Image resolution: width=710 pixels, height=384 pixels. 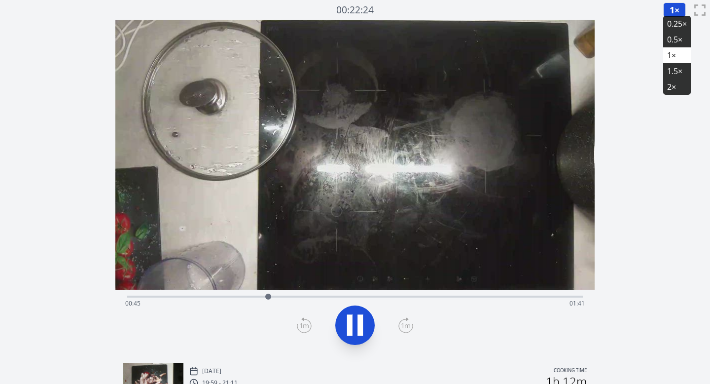 I want to click on span: 00:45, so click(x=133, y=303).